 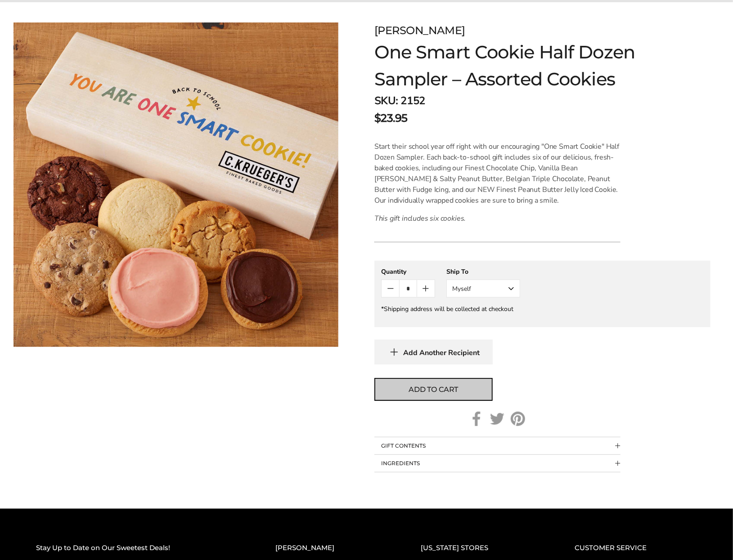 What do you see at coordinates (518, 419) in the screenshot?
I see `a: Pinterest` at bounding box center [518, 419].